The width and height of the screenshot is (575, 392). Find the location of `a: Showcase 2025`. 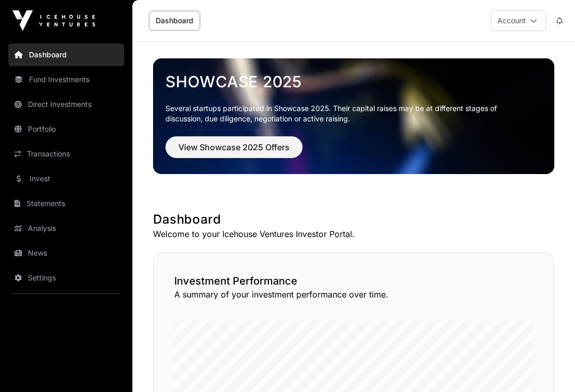

a: Showcase 2025 is located at coordinates (354, 81).